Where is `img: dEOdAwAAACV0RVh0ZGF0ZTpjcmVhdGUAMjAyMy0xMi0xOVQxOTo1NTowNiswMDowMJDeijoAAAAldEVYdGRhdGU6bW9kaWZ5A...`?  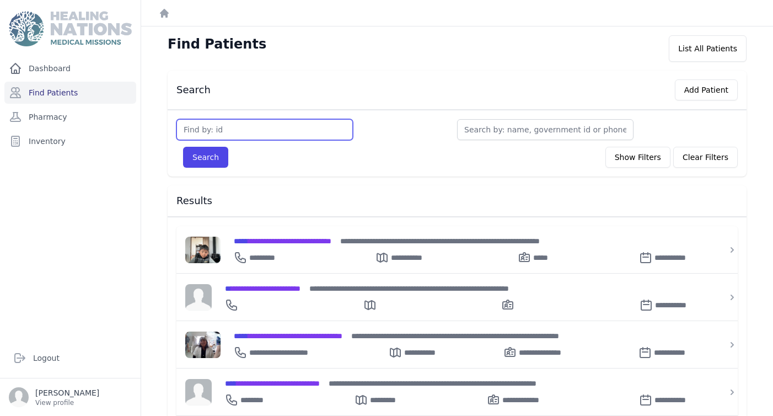 img: dEOdAwAAACV0RVh0ZGF0ZTpjcmVhdGUAMjAyMy0xMi0xOVQxOTo1NTowNiswMDowMJDeijoAAAAldEVYdGRhdGU6bW9kaWZ5A... is located at coordinates (203, 345).